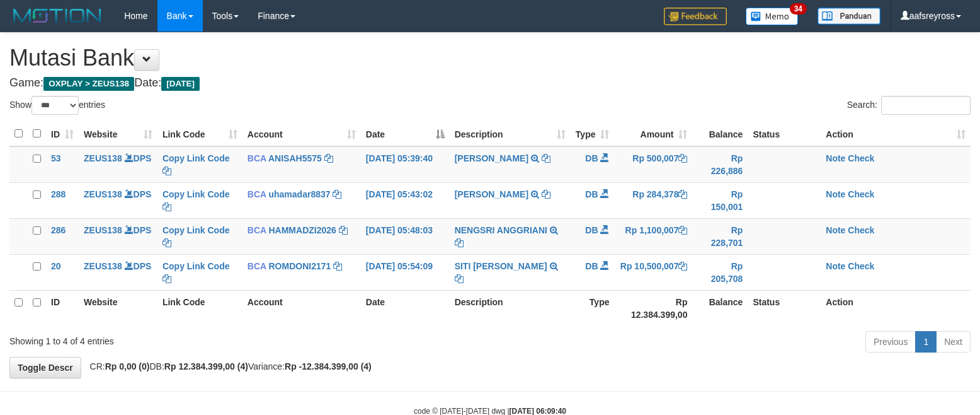 The width and height of the screenshot is (980, 415). Describe the element at coordinates (654, 200) in the screenshot. I see `td: Rp 284,378` at that location.